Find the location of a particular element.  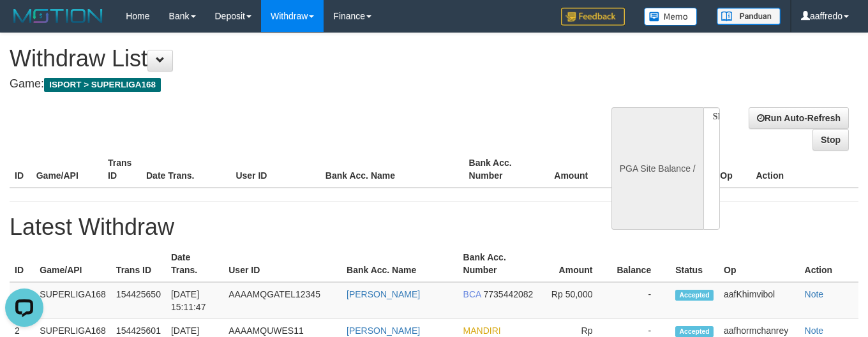

a: Stop is located at coordinates (830, 140).